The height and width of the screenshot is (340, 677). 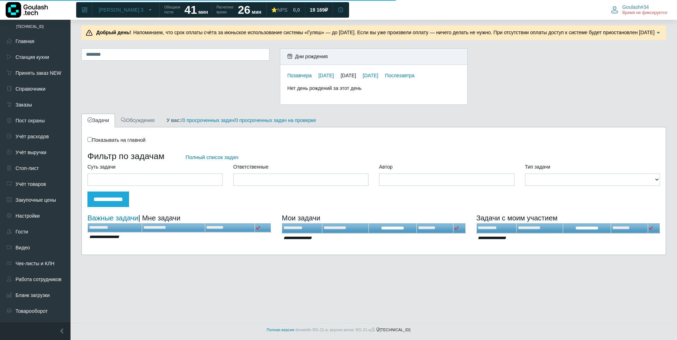 I want to click on label: Автор, so click(x=386, y=167).